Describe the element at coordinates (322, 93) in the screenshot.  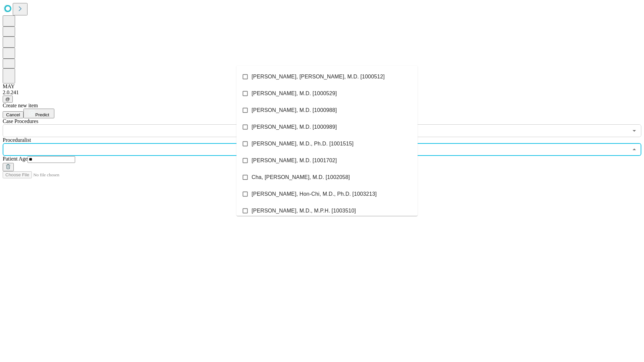
I see `div: 2.0.241` at that location.